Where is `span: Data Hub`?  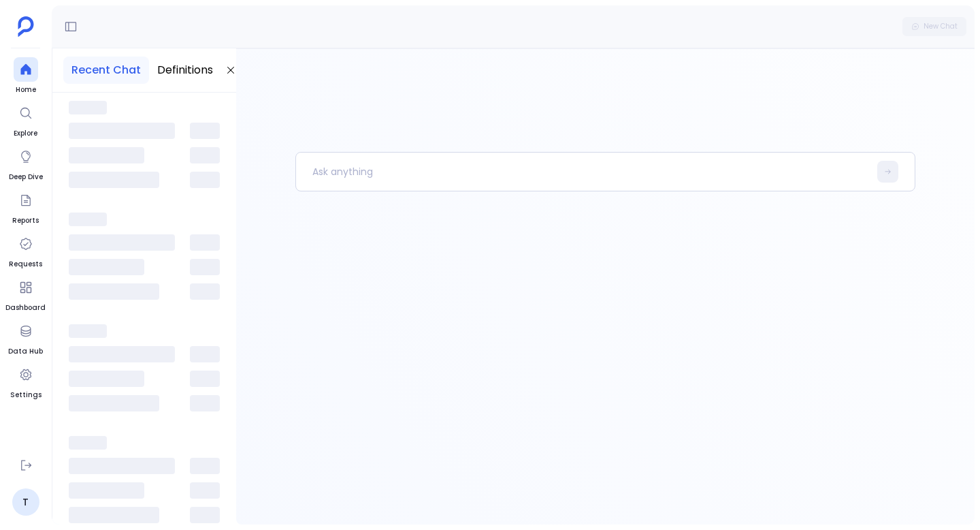
span: Data Hub is located at coordinates (25, 351).